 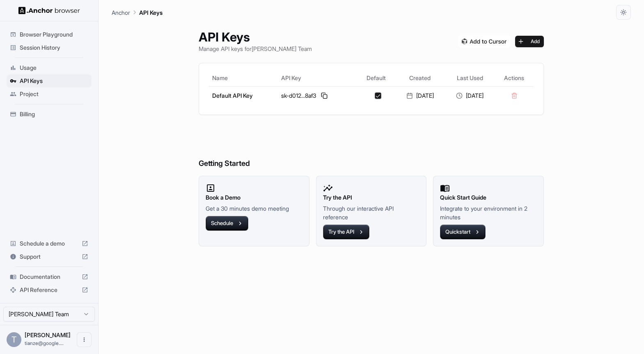 I want to click on th: API Key, so click(x=318, y=78).